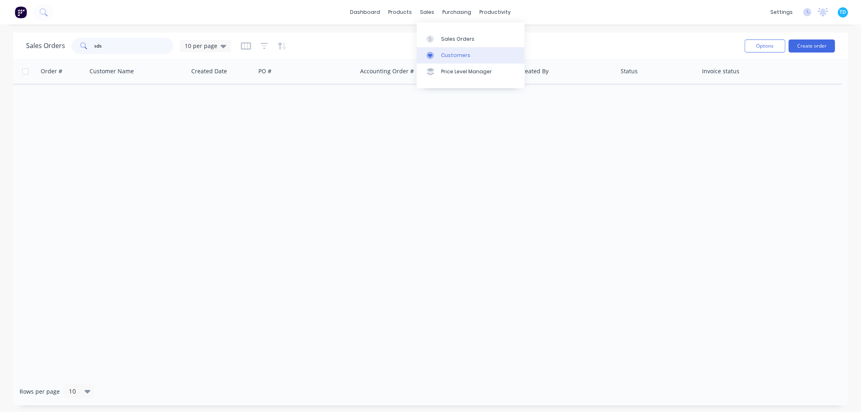  What do you see at coordinates (209, 72) in the screenshot?
I see `div: Created Date` at bounding box center [209, 72].